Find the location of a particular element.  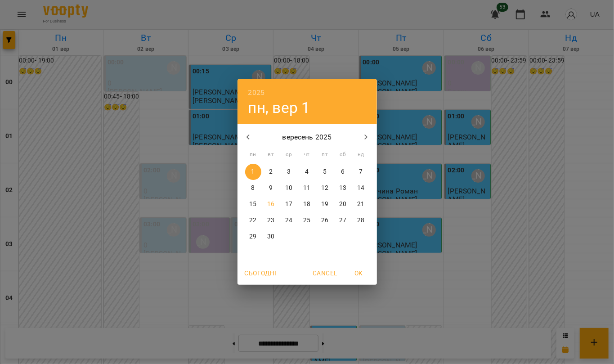

button: 30 is located at coordinates (271, 237).